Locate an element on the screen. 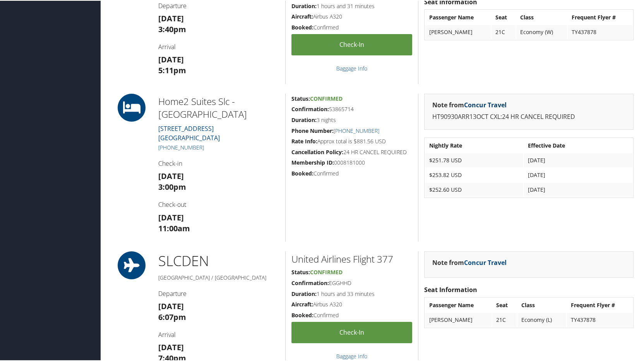 The height and width of the screenshot is (361, 644). h2: United Airlines Flight 377 is located at coordinates (352, 258).